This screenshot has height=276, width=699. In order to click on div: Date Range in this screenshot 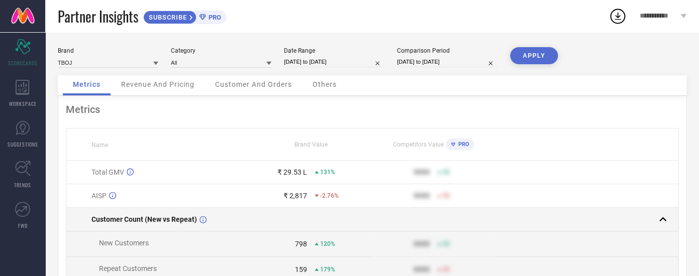, I will do `click(334, 51)`.